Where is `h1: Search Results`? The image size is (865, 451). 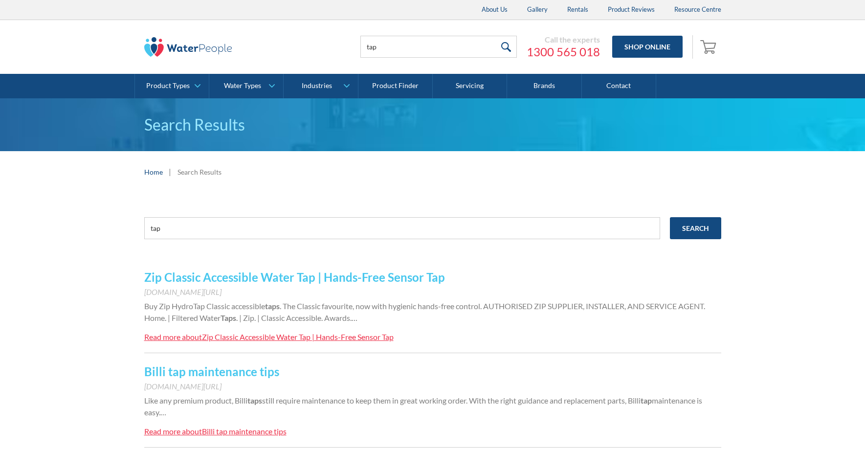 h1: Search Results is located at coordinates (433, 125).